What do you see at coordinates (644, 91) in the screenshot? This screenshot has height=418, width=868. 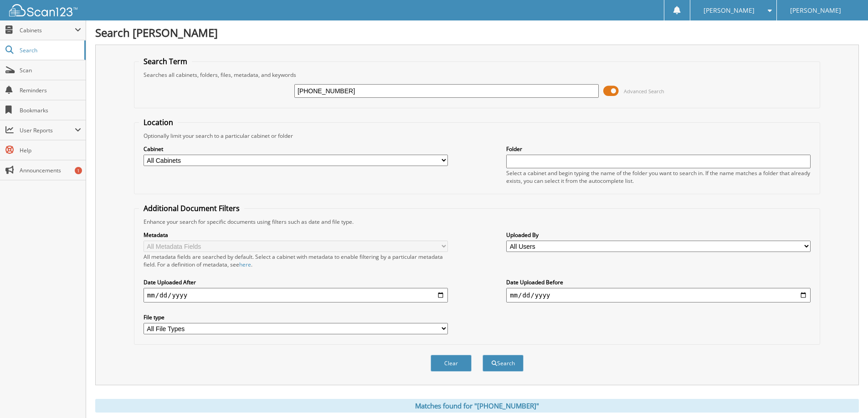 I see `span: Advanced Search` at bounding box center [644, 91].